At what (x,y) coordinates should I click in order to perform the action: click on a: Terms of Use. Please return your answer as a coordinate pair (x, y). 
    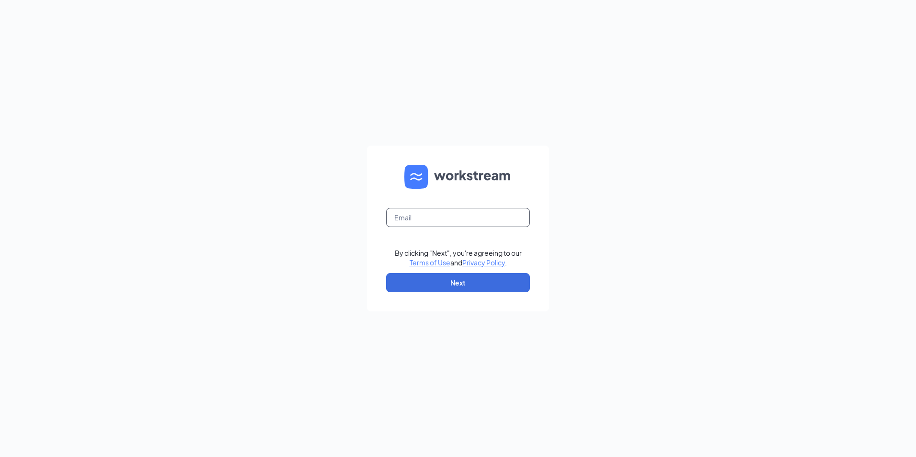
    Looking at the image, I should click on (430, 262).